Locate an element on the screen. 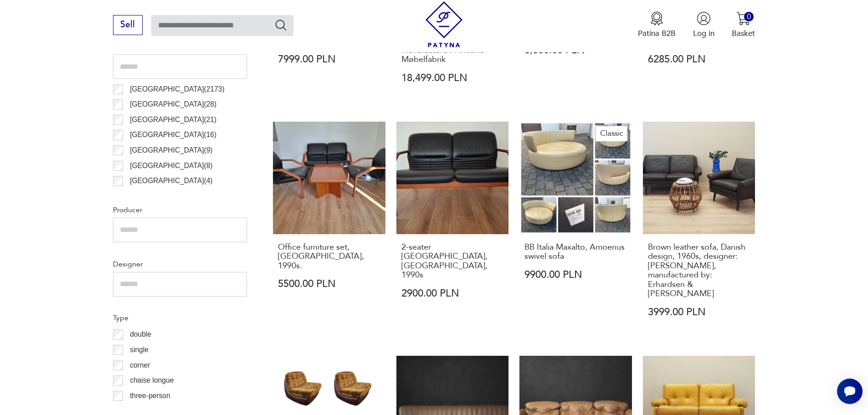 The height and width of the screenshot is (415, 868). font: 18,499.00 PLN is located at coordinates (434, 78).